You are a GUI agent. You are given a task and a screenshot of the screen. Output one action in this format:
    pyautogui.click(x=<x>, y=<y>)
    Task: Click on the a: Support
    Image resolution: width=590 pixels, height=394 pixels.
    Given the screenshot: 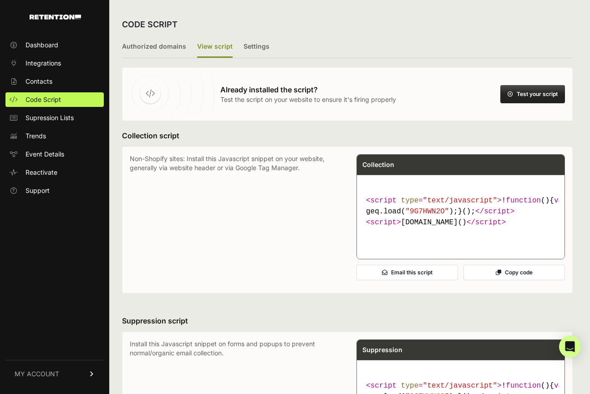 What is the action you would take?
    pyautogui.click(x=55, y=191)
    